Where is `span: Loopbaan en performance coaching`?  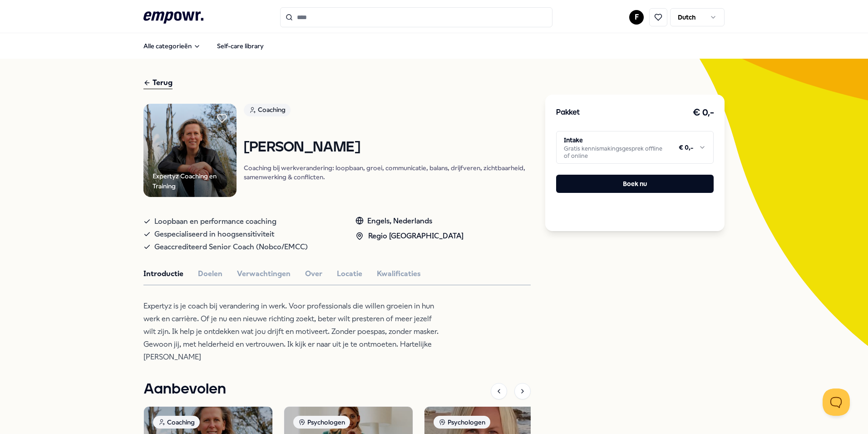 span: Loopbaan en performance coaching is located at coordinates (215, 222).